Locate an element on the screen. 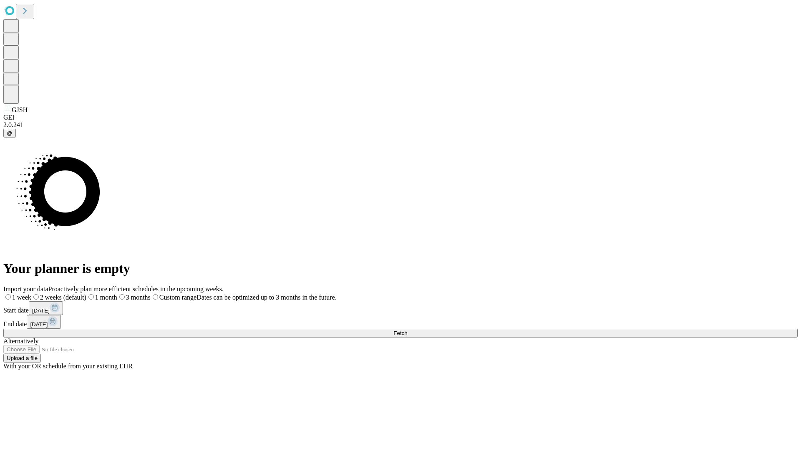 The image size is (801, 450). span: Dates can be optimized up to 3 months in the future. is located at coordinates (266, 297).